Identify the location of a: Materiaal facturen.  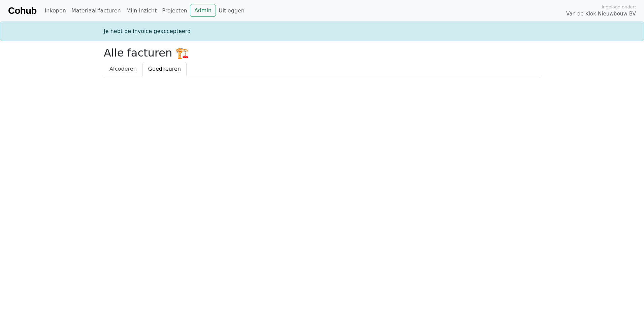
(96, 11).